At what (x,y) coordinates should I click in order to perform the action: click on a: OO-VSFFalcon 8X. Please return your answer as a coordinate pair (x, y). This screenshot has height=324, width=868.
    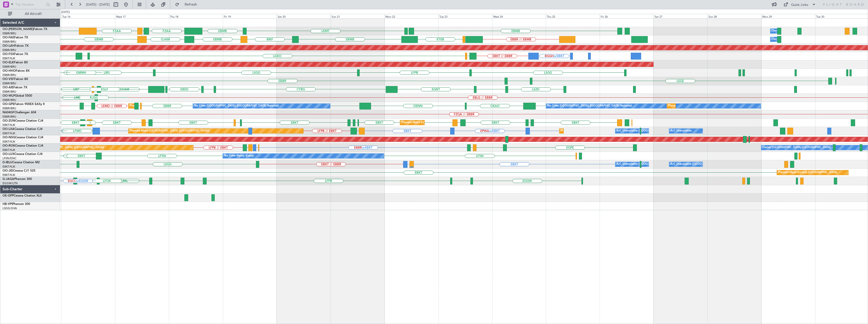
    Looking at the image, I should click on (15, 79).